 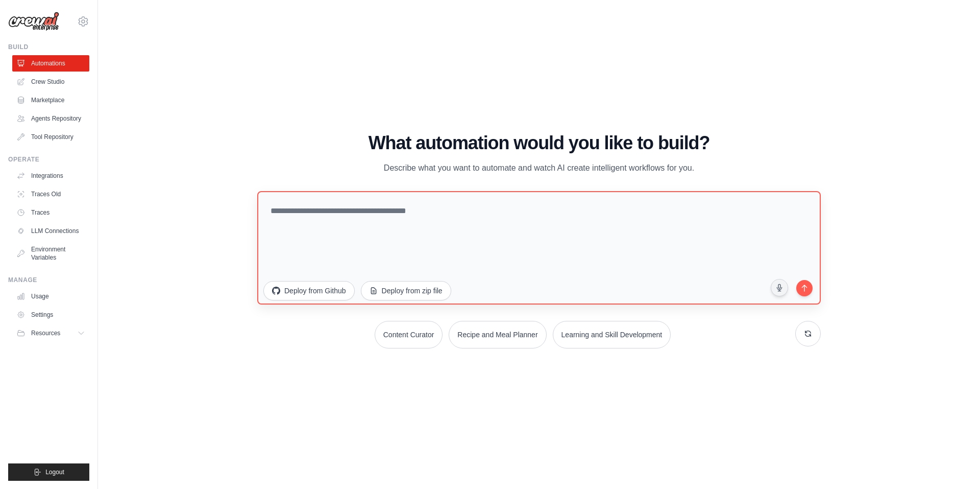 I want to click on a: Environment Variables, so click(x=51, y=253).